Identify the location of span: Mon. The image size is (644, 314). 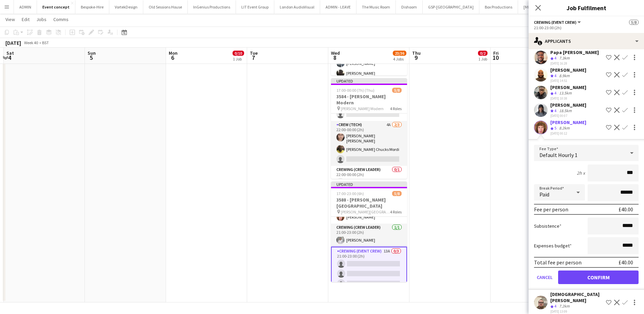
(173, 53).